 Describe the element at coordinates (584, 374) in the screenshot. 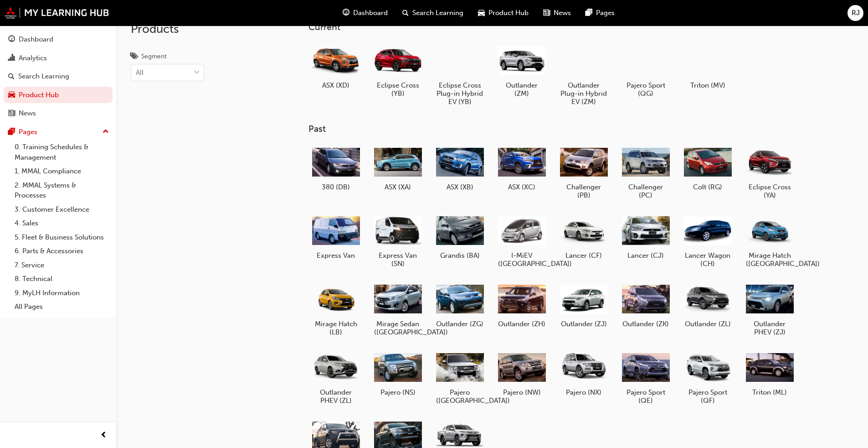

I see `a: Pajero (NX)` at that location.